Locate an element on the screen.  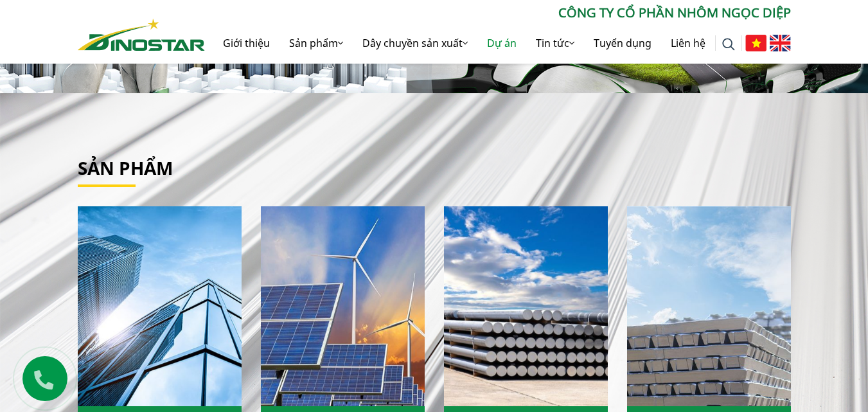
a: Tuyển dụng is located at coordinates (623, 43).